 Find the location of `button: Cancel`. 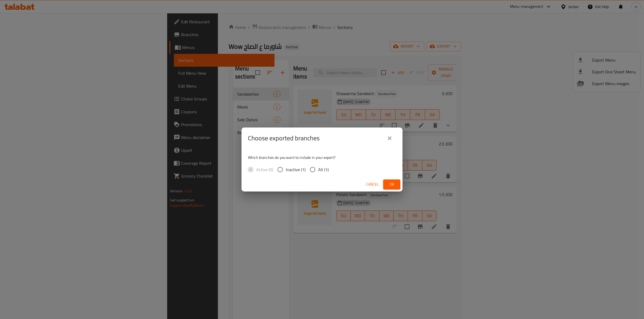

button: Cancel is located at coordinates (372, 184).